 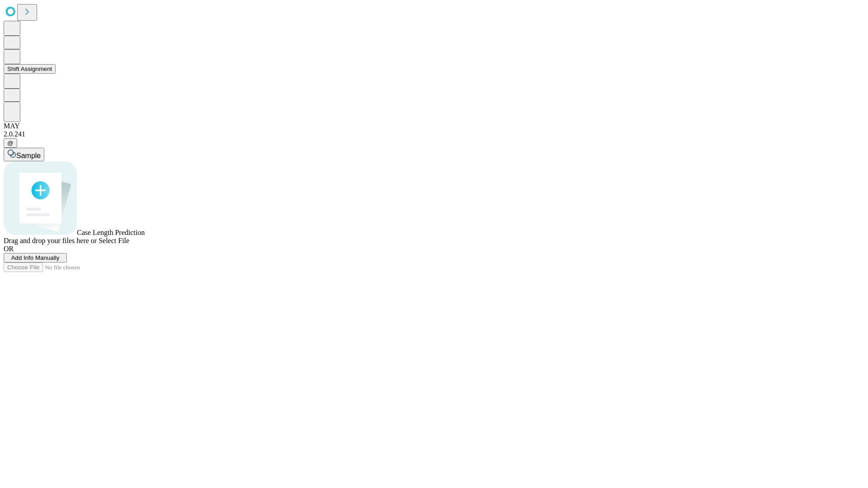 I want to click on button: Add Info Manually, so click(x=35, y=258).